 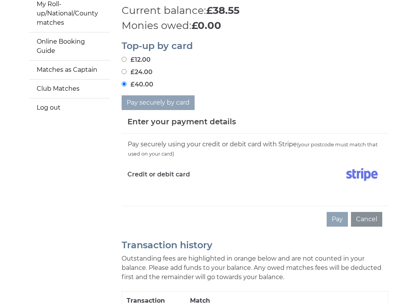 What do you see at coordinates (137, 72) in the screenshot?
I see `label: £24.00` at bounding box center [137, 72].